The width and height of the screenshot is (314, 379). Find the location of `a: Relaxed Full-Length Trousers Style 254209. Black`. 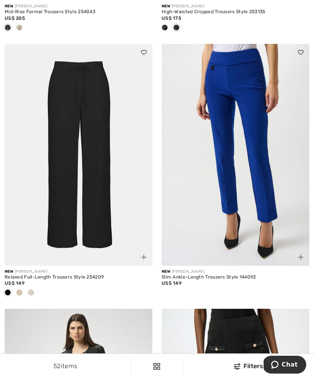

a: Relaxed Full-Length Trousers Style 254209. Black is located at coordinates (78, 155).